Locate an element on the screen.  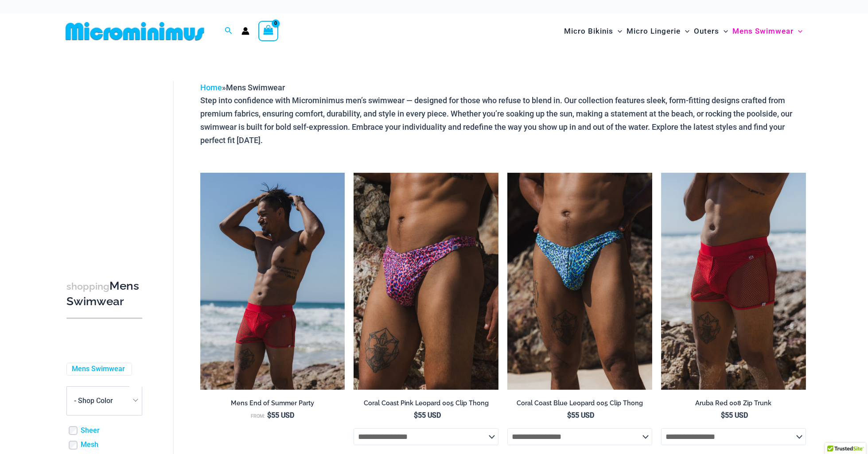
h2: Mens End of Summer Party is located at coordinates (272, 403).